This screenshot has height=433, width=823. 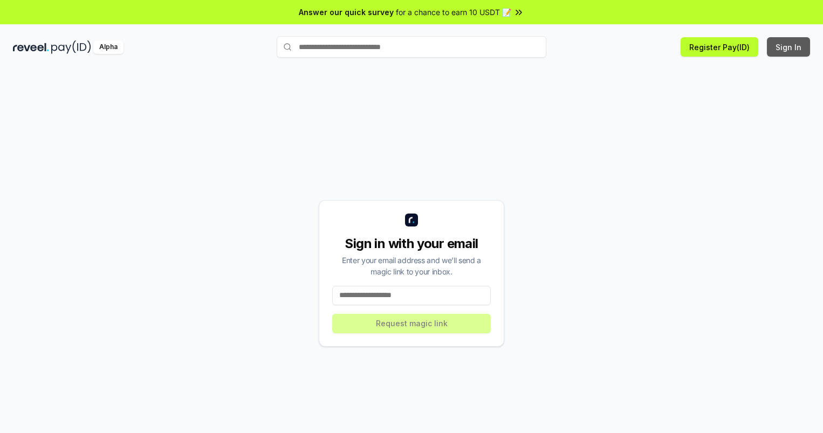 What do you see at coordinates (788, 47) in the screenshot?
I see `button: Sign In` at bounding box center [788, 47].